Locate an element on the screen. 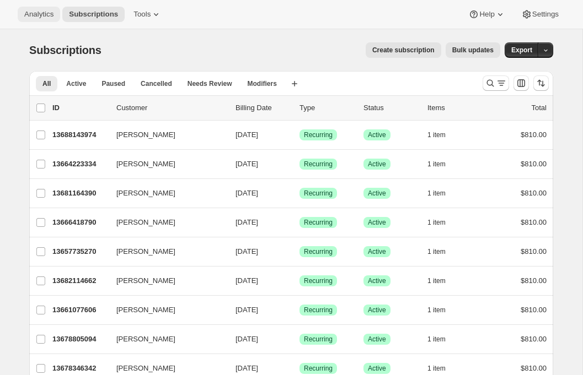  span: Bulk updates is located at coordinates (472, 50).